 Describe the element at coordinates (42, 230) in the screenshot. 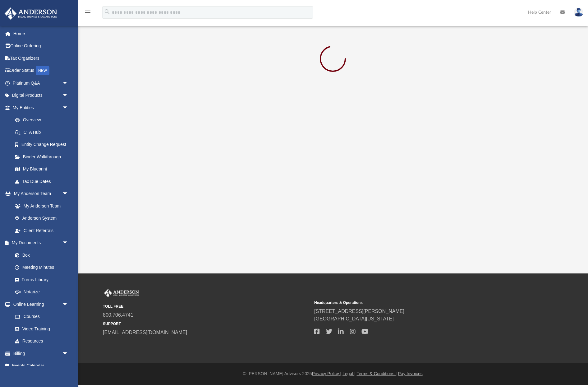

I see `a: Client Referrals` at that location.